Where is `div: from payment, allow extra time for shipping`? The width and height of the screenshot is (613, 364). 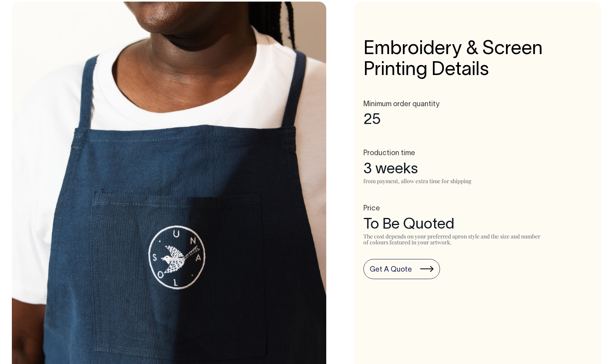 div: from payment, allow extra time for shipping is located at coordinates (455, 180).